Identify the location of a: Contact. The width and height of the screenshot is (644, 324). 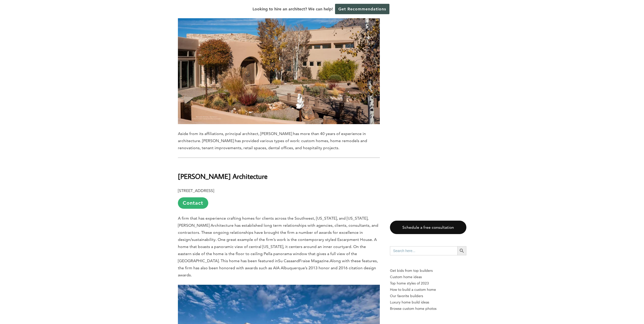
(193, 203).